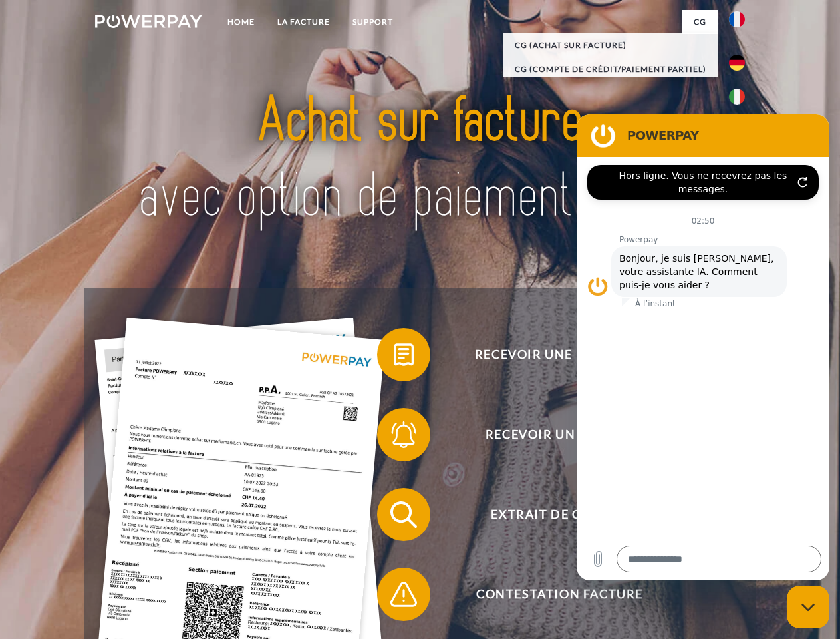 The width and height of the screenshot is (840, 639). I want to click on button: Actualiser la connexion, so click(226, 68).